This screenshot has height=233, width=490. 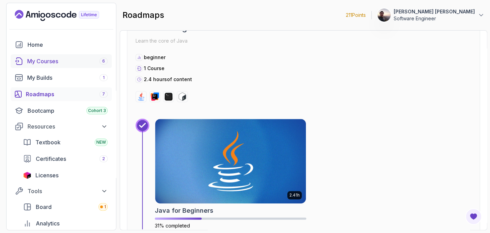 What do you see at coordinates (184, 211) in the screenshot?
I see `h2: Java for Beginners` at bounding box center [184, 211].